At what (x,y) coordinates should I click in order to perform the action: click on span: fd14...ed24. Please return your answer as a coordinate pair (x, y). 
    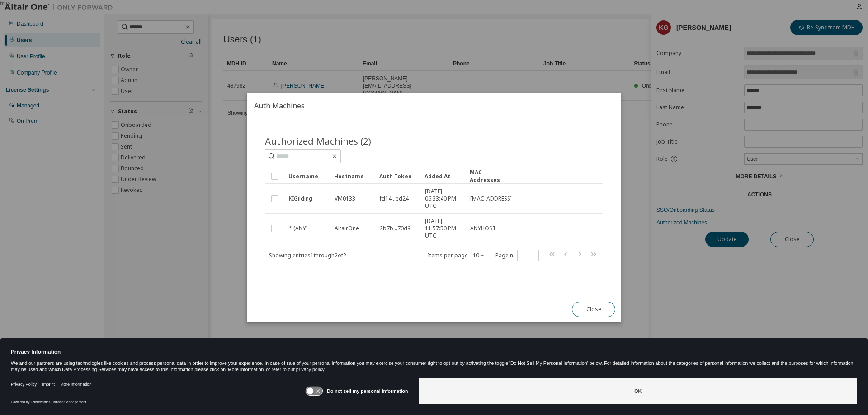
    Looking at the image, I should click on (395, 199).